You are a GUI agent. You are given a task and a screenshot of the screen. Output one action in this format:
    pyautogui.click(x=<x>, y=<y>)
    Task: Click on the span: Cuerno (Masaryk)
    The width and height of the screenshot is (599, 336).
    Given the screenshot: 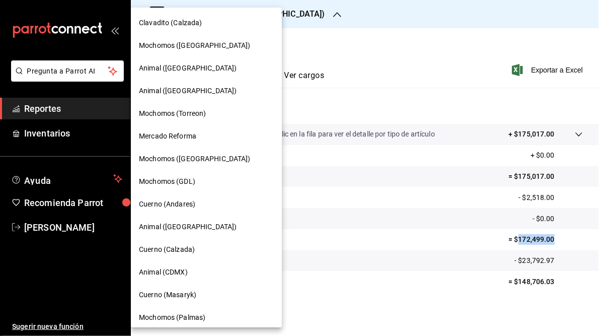 What is the action you would take?
    pyautogui.click(x=168, y=295)
    